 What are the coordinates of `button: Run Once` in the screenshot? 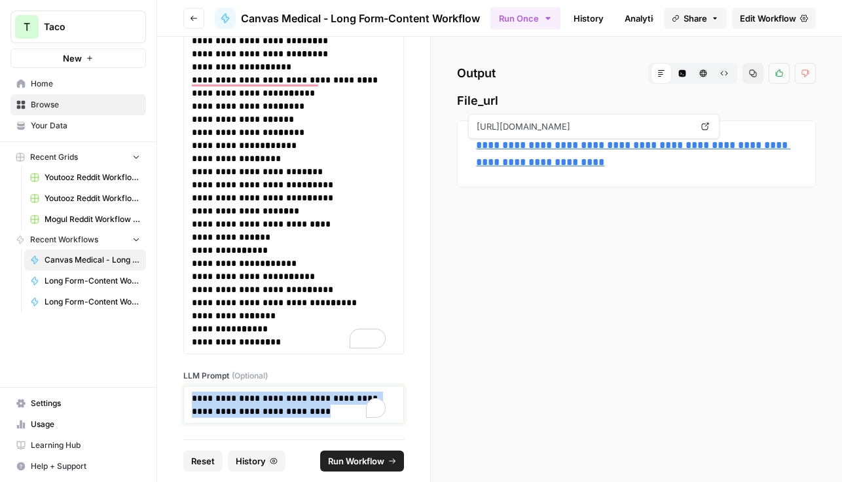 It's located at (525, 18).